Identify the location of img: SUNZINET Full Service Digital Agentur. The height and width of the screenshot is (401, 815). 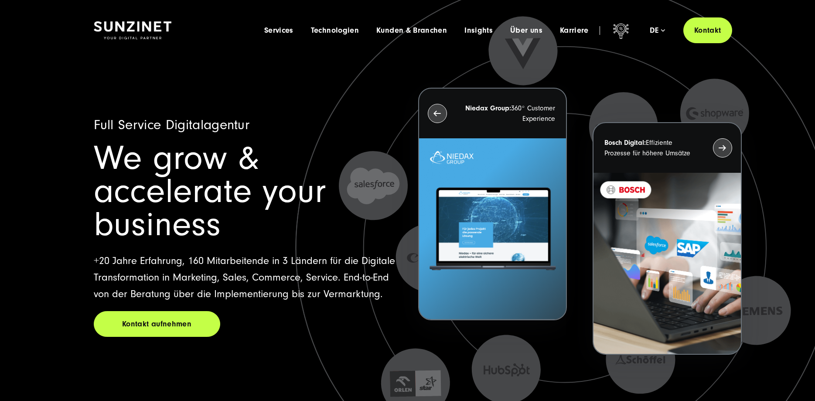
(133, 31).